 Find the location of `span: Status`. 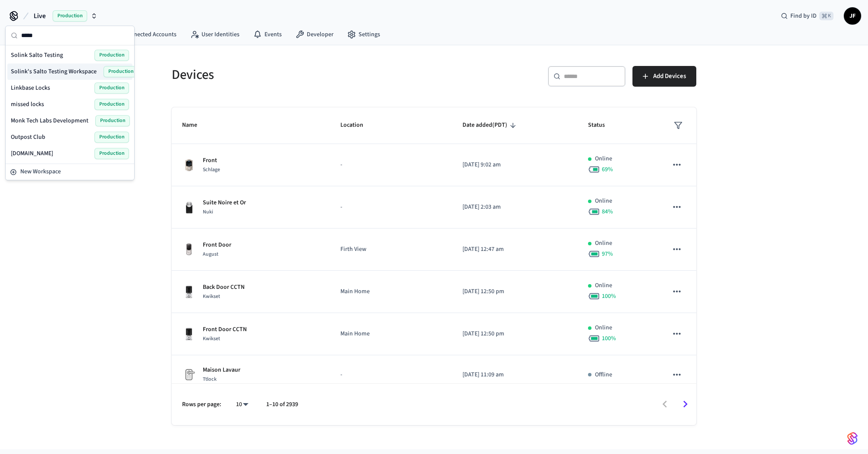

span: Status is located at coordinates (602, 125).